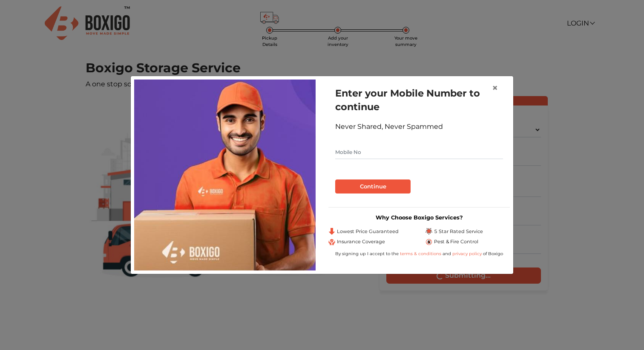 The height and width of the screenshot is (350, 644). What do you see at coordinates (372, 187) in the screenshot?
I see `button: Continue` at bounding box center [372, 187].